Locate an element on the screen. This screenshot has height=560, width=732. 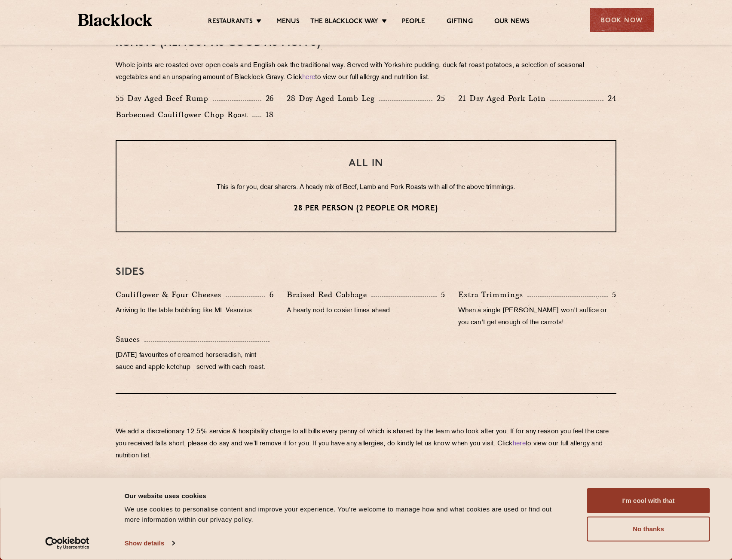
p: 28 per person (2 people or more) is located at coordinates (366, 209).